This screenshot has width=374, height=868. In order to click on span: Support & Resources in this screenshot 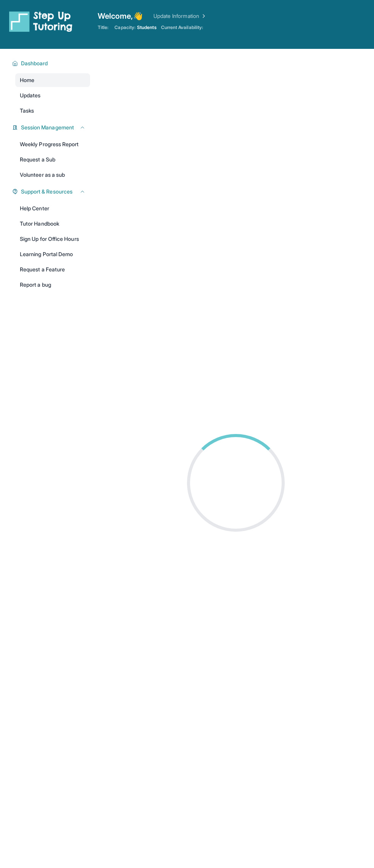, I will do `click(46, 192)`.